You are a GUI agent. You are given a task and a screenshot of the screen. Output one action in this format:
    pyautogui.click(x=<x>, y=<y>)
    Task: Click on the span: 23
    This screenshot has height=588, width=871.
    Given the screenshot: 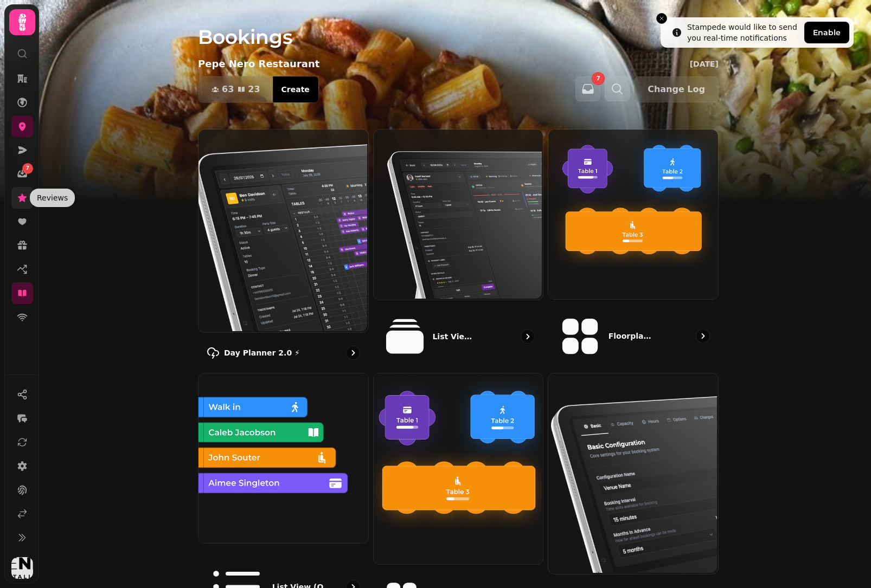 What is the action you would take?
    pyautogui.click(x=254, y=89)
    